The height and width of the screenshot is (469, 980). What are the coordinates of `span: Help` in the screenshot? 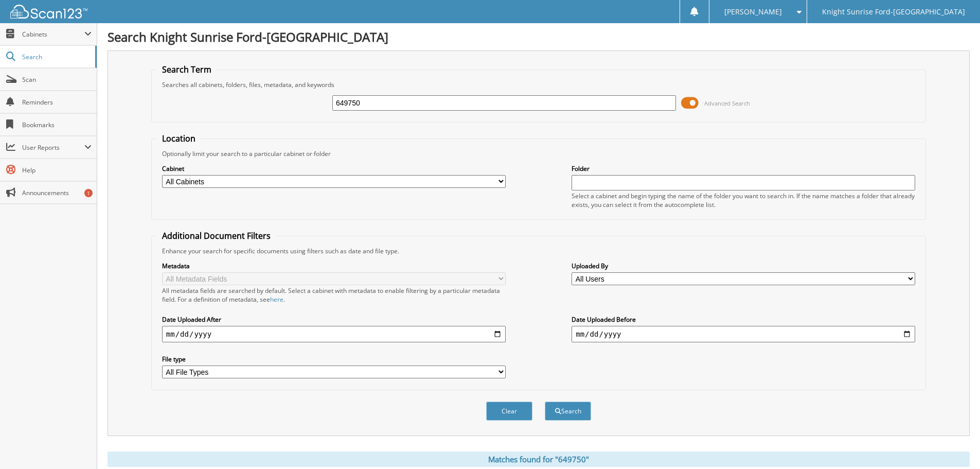 It's located at (57, 170).